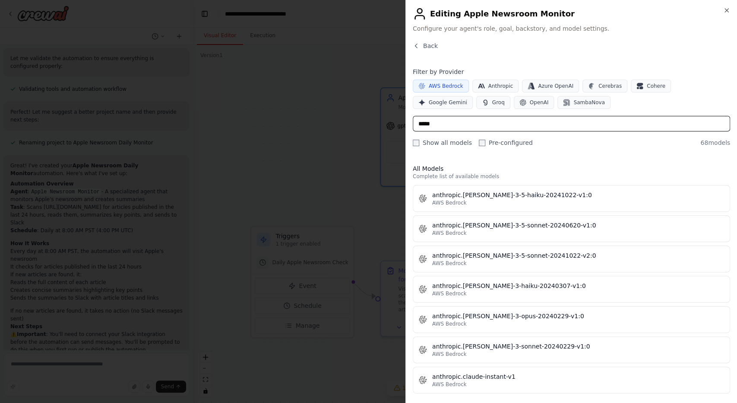  I want to click on p: Complete list of available models, so click(571, 176).